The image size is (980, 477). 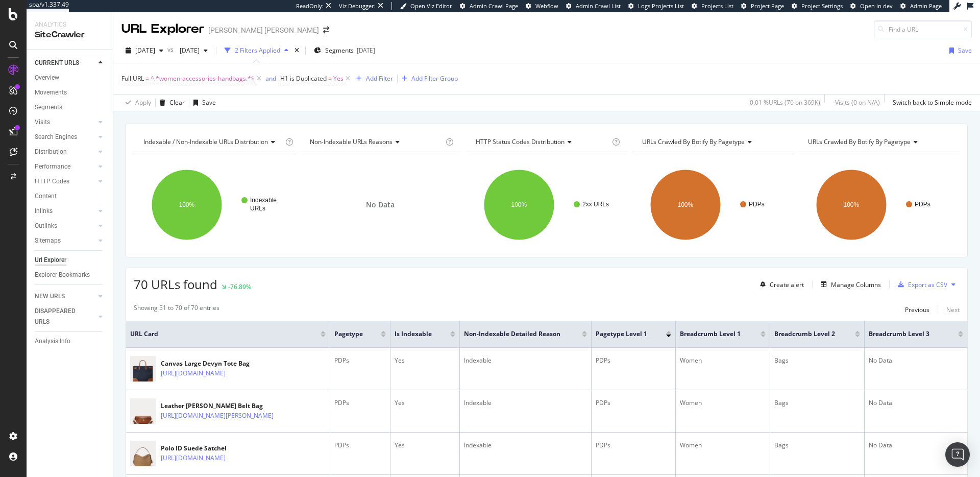 I want to click on div: Add Filter Group, so click(x=435, y=78).